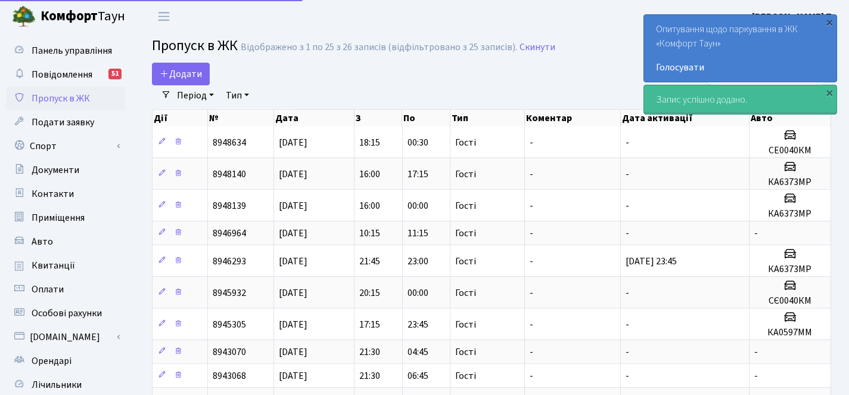  I want to click on th: №, so click(241, 118).